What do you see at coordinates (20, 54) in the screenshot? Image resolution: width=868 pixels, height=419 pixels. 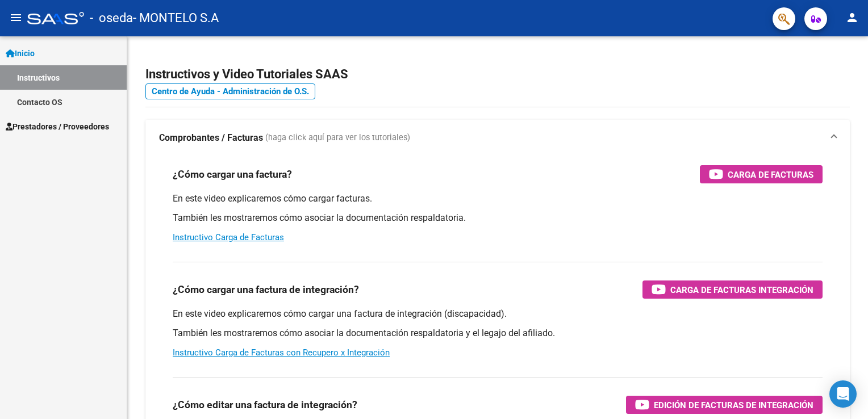 I see `span: Inicio` at bounding box center [20, 54].